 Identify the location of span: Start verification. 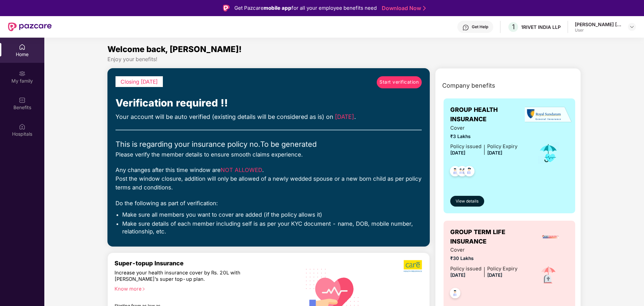
(399, 82).